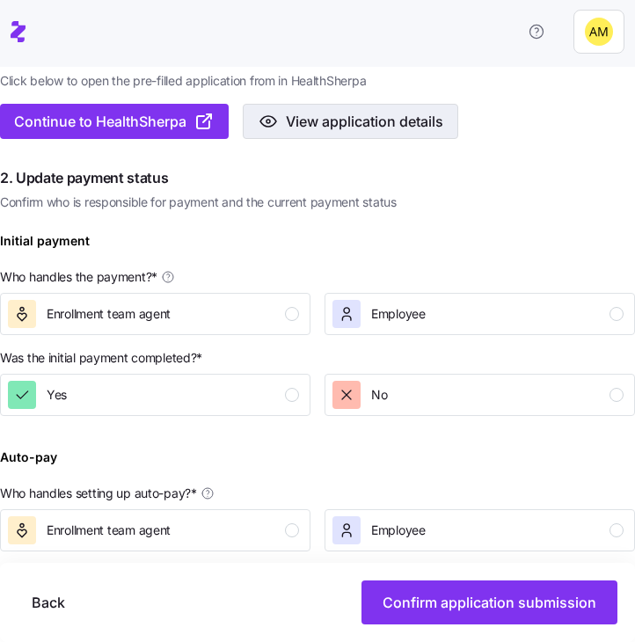  What do you see at coordinates (48, 602) in the screenshot?
I see `span: Back` at bounding box center [48, 602].